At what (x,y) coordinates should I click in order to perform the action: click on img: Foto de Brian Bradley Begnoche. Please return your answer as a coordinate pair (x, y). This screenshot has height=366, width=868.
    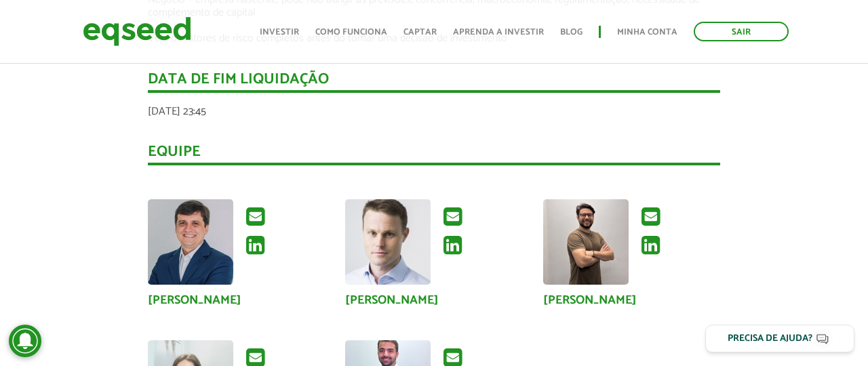
    Looking at the image, I should click on (388, 242).